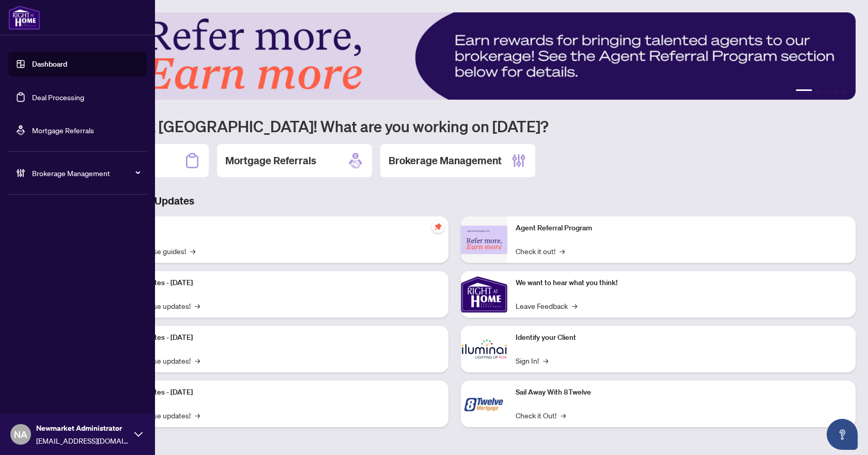 The height and width of the screenshot is (455, 868). What do you see at coordinates (271, 160) in the screenshot?
I see `h2: Mortgage Referrals` at bounding box center [271, 160].